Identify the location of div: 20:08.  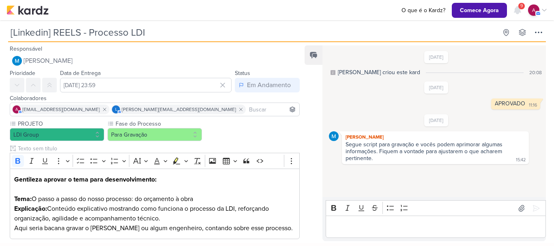
(535, 73).